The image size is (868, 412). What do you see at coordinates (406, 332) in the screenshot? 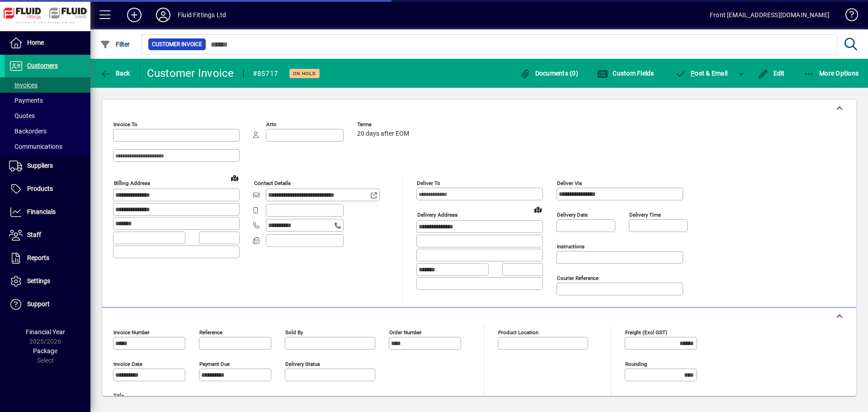
I see `mat-label: Order number` at bounding box center [406, 332].